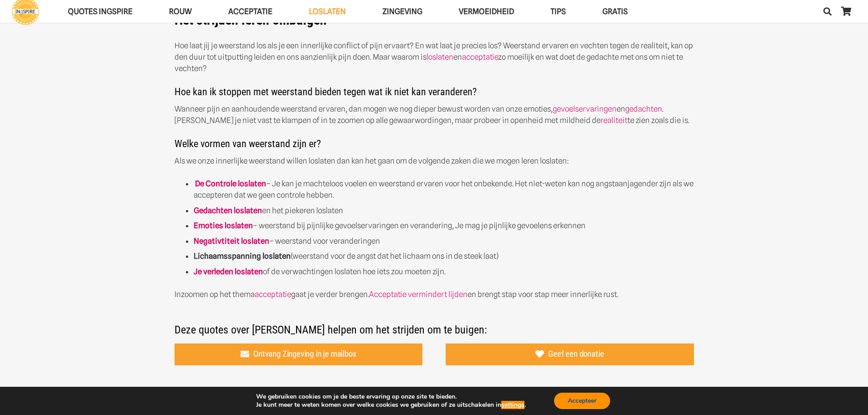 The image size is (868, 415). What do you see at coordinates (228, 271) in the screenshot?
I see `strong: Je verleden loslaten` at bounding box center [228, 271].